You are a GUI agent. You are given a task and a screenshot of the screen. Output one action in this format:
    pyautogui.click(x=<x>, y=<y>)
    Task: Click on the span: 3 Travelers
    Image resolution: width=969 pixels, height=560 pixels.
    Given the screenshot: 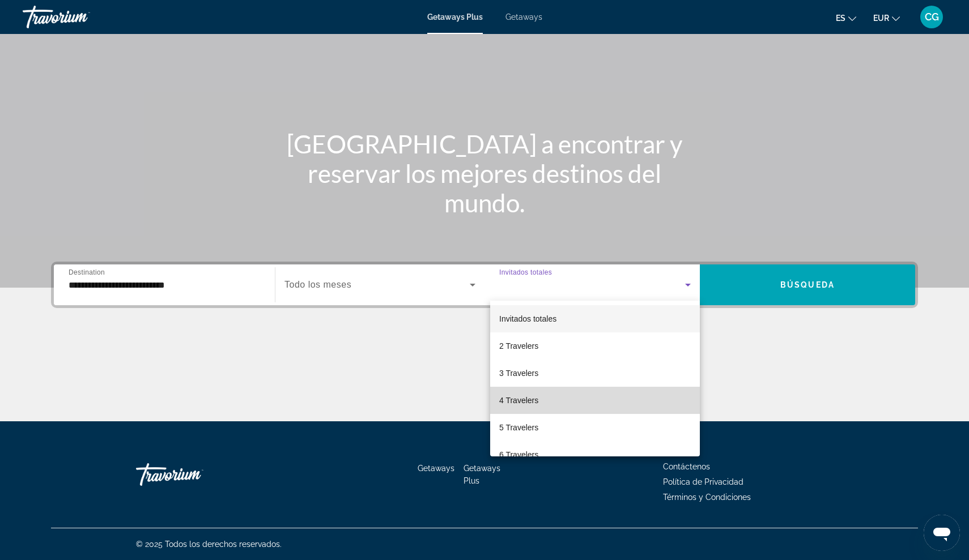 What is the action you would take?
    pyautogui.click(x=519, y=373)
    